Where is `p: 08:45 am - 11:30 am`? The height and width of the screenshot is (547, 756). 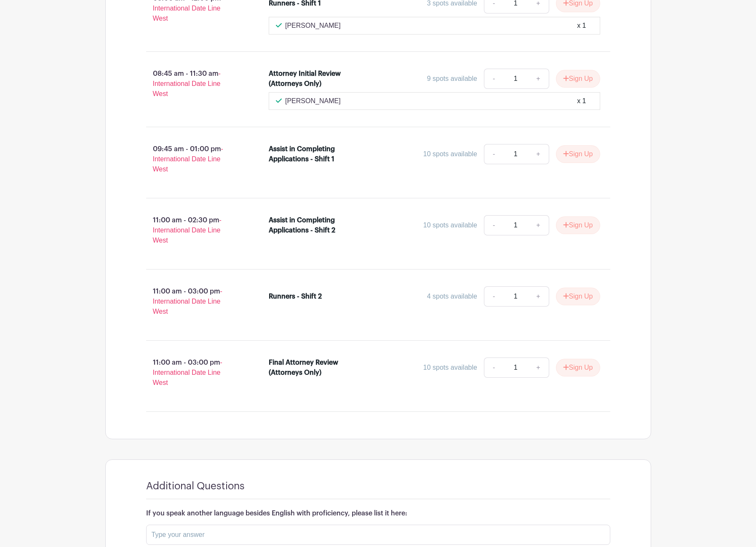
p: 08:45 am - 11:30 am is located at coordinates (194, 83).